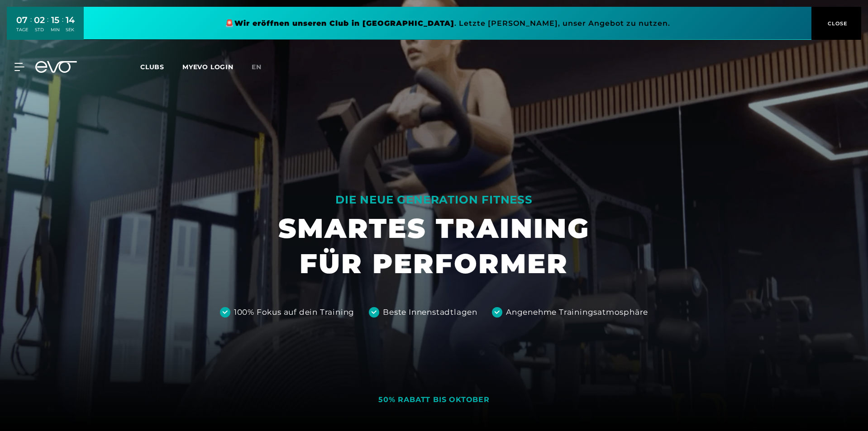 The width and height of the screenshot is (868, 431). Describe the element at coordinates (262, 67) in the screenshot. I see `a: en` at that location.